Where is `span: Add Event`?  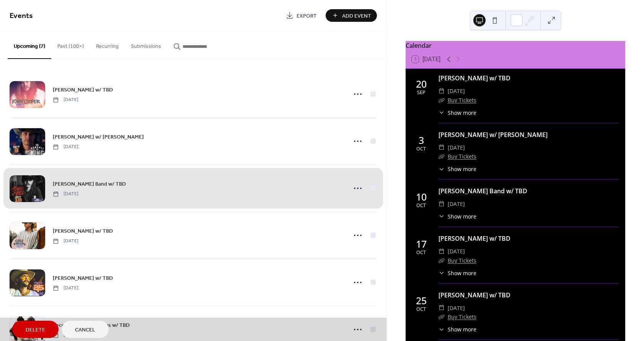 span: Add Event is located at coordinates (357, 16).